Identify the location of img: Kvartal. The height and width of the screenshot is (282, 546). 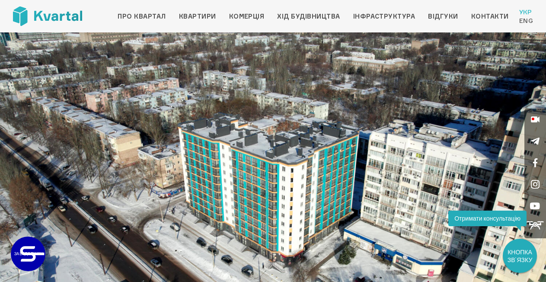
(48, 16).